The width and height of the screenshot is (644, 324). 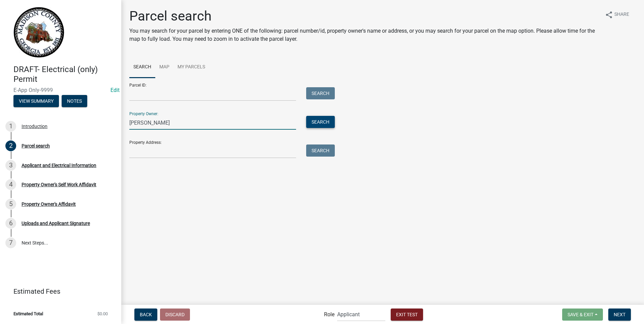 I want to click on i: share, so click(x=609, y=15).